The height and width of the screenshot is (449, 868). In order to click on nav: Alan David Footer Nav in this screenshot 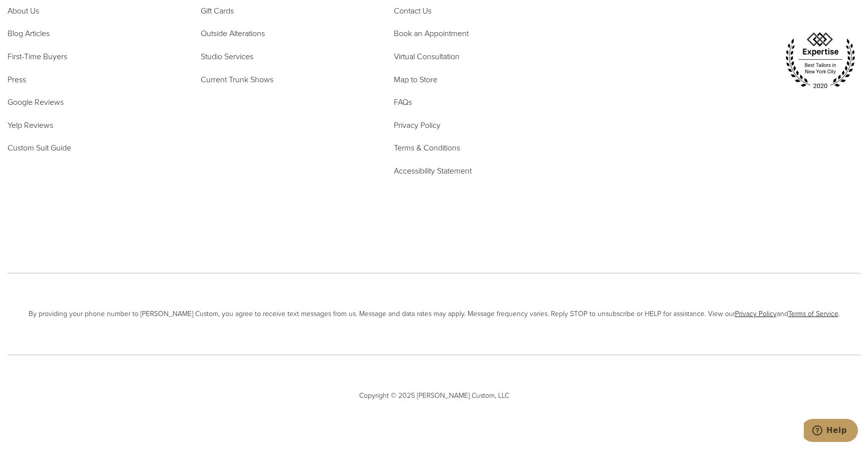, I will do `click(92, 79)`.